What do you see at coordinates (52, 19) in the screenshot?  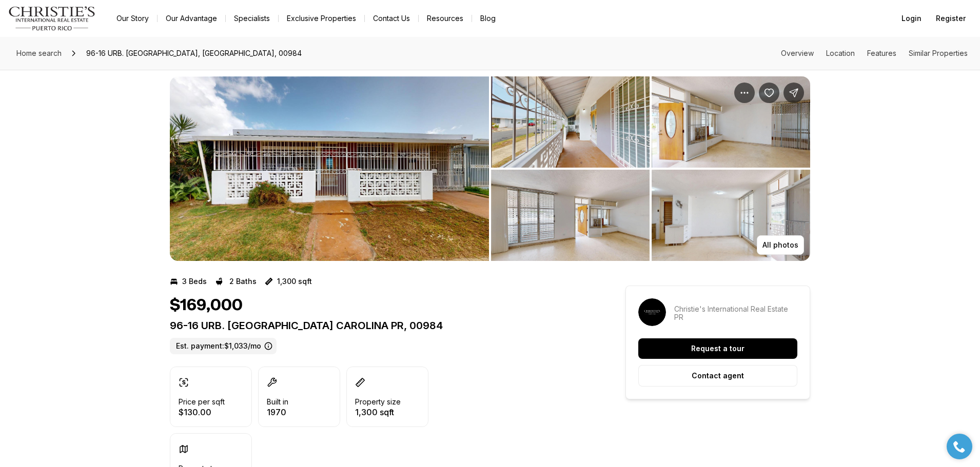 I see `img: logo` at bounding box center [52, 19].